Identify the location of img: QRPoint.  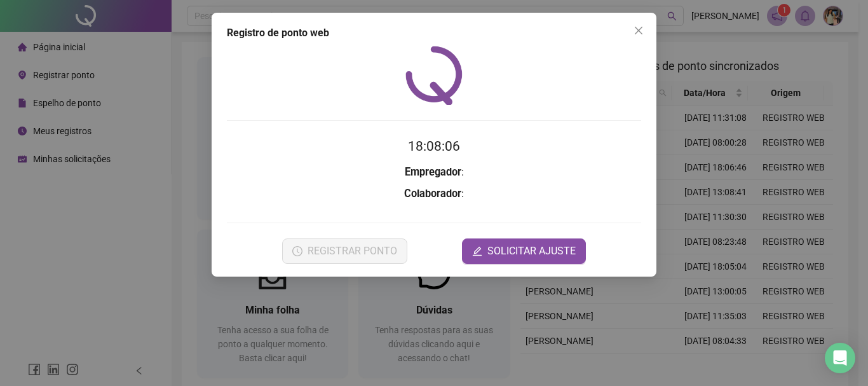
(434, 75).